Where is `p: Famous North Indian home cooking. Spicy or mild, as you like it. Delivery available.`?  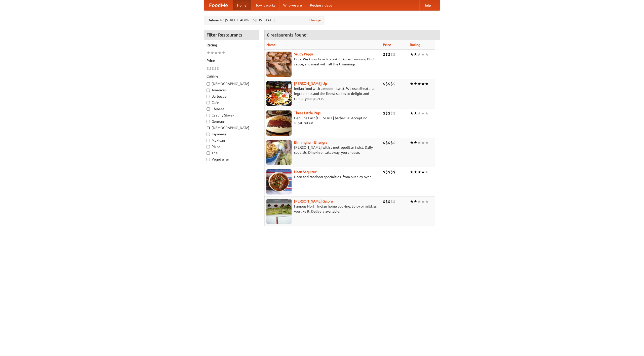
p: Famous North Indian home cooking. Spicy or mild, as you like it. Delivery available. is located at coordinates (323, 209).